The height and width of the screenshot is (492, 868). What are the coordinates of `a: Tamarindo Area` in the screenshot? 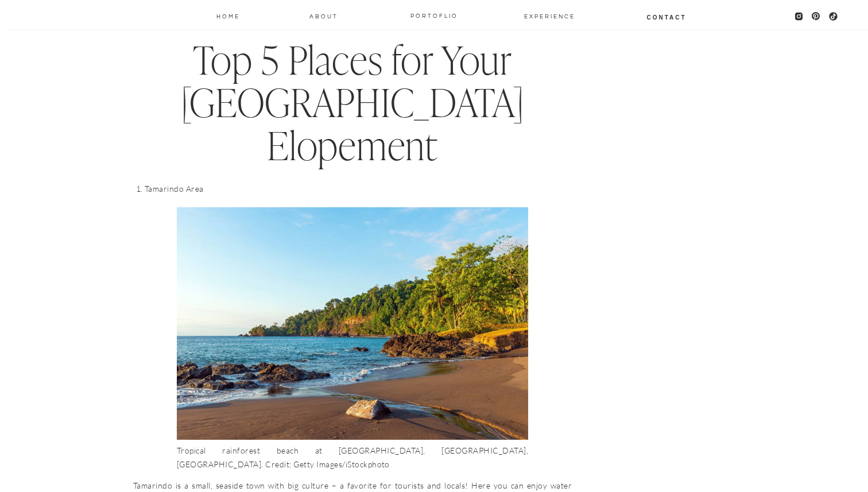 It's located at (174, 189).